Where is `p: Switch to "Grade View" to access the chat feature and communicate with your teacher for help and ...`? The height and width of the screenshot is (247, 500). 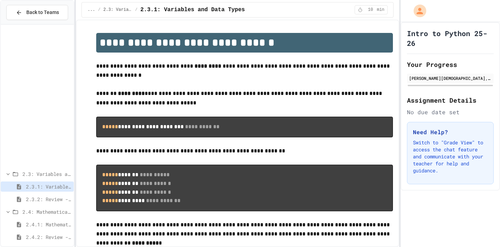 p: Switch to "Grade View" to access the chat feature and communicate with your teacher for help and ... is located at coordinates (450, 157).